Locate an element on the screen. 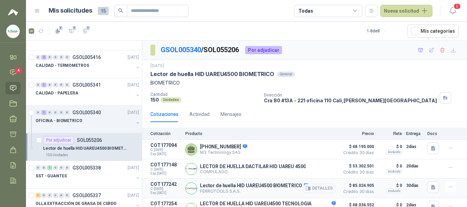 This screenshot has width=467, height=207. span: 4 is located at coordinates (18, 71).